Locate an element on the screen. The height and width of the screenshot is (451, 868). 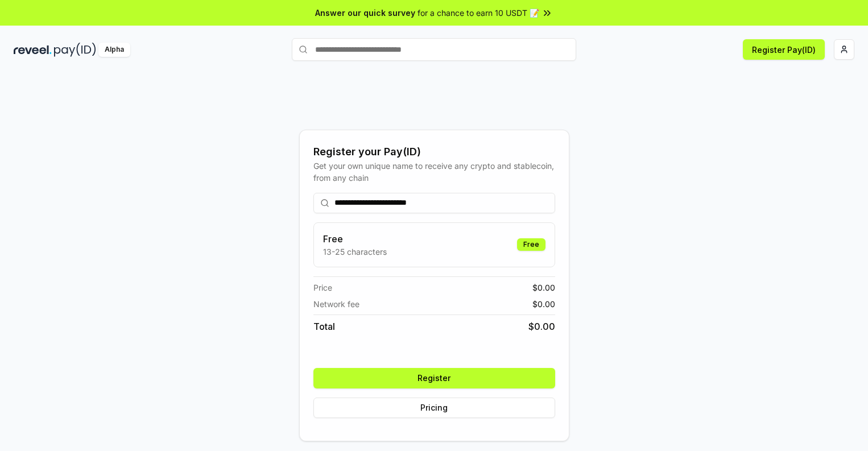
span: for a chance to earn 10 USDT 📝 is located at coordinates (478, 13).